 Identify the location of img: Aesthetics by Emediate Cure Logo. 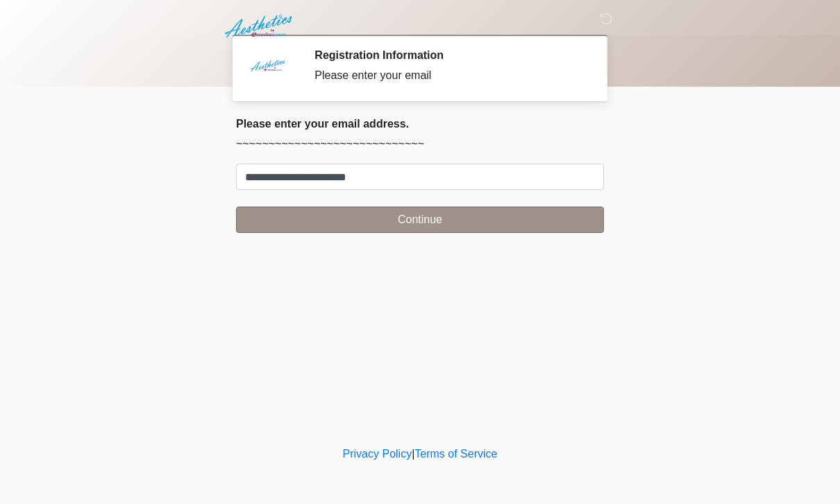
(259, 27).